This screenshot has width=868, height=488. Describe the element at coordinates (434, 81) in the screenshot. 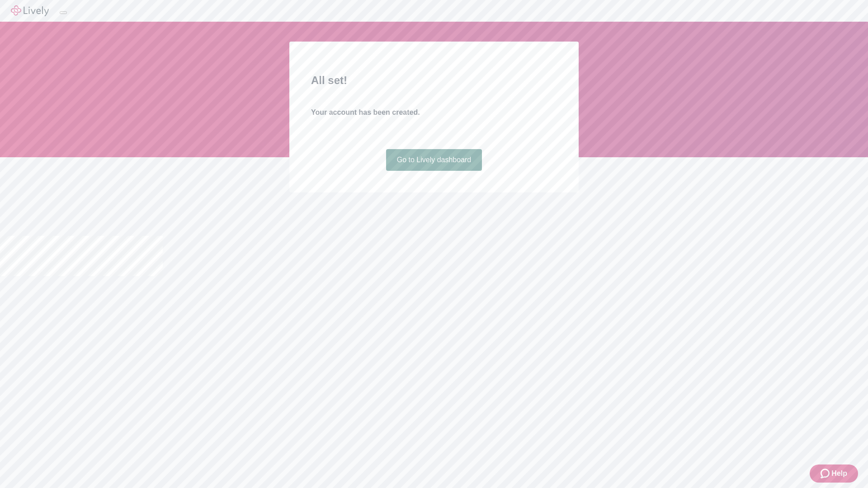

I see `h2: All set!` at that location.